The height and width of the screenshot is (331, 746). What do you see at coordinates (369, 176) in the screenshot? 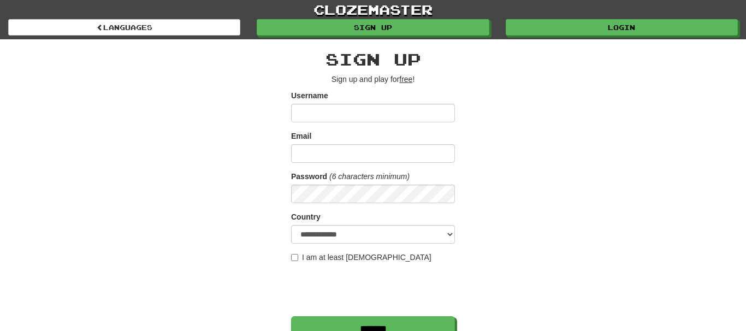
I see `em: (6 characters minimum)` at bounding box center [369, 176].